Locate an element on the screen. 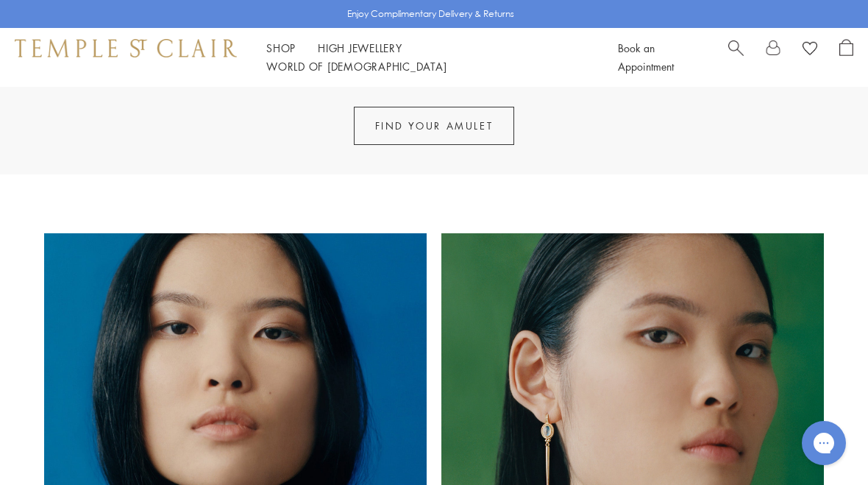  a: High JewelleryHigh Jewellery is located at coordinates (360, 48).